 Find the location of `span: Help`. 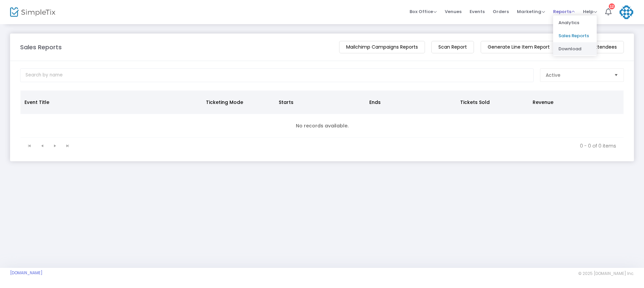

span: Help is located at coordinates (590, 12).